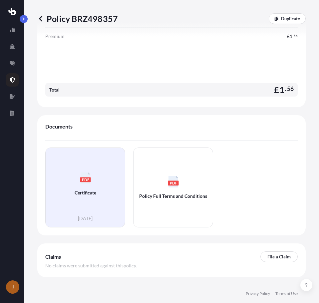 This screenshot has height=303, width=319. What do you see at coordinates (286, 293) in the screenshot?
I see `a: Terms of Use` at bounding box center [286, 293].